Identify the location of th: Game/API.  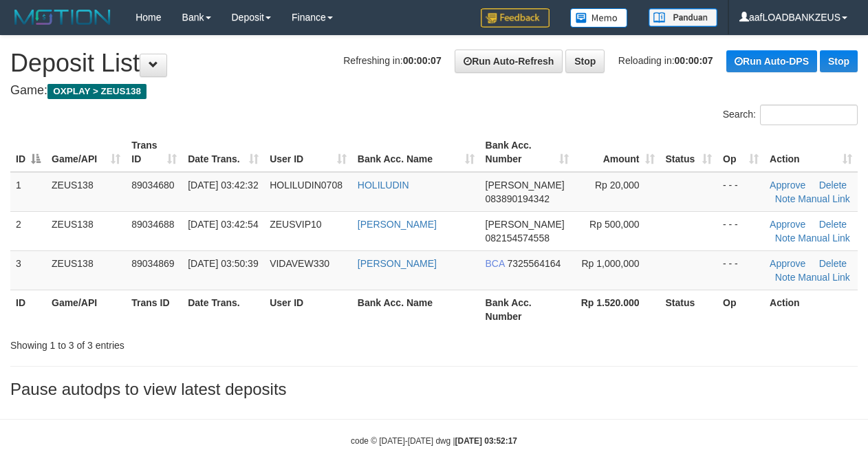
(86, 309).